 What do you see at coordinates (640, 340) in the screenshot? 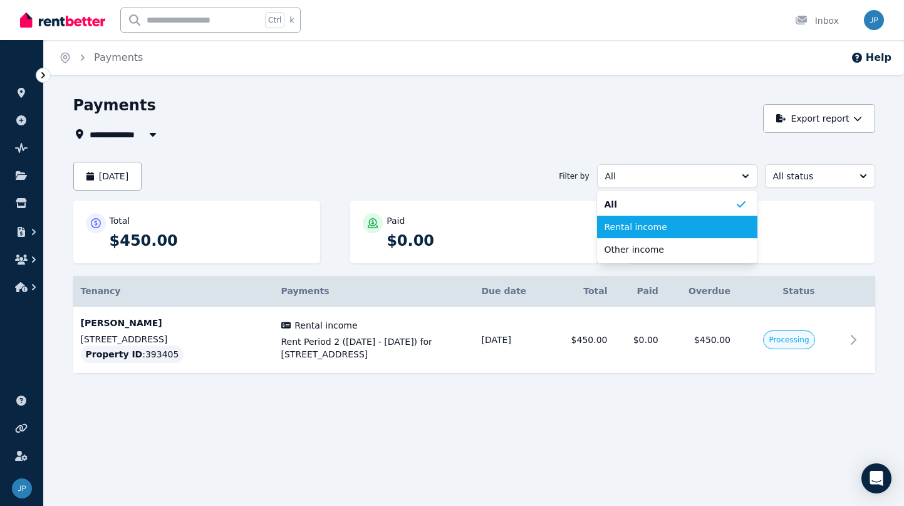
I see `td: $0.00` at bounding box center [640, 340].